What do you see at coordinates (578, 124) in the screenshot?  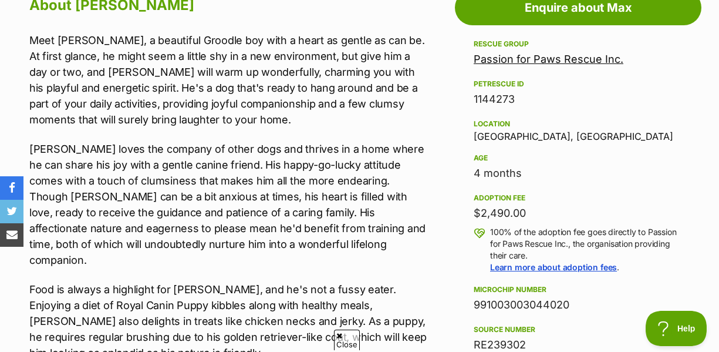 I see `div: Location` at bounding box center [578, 124].